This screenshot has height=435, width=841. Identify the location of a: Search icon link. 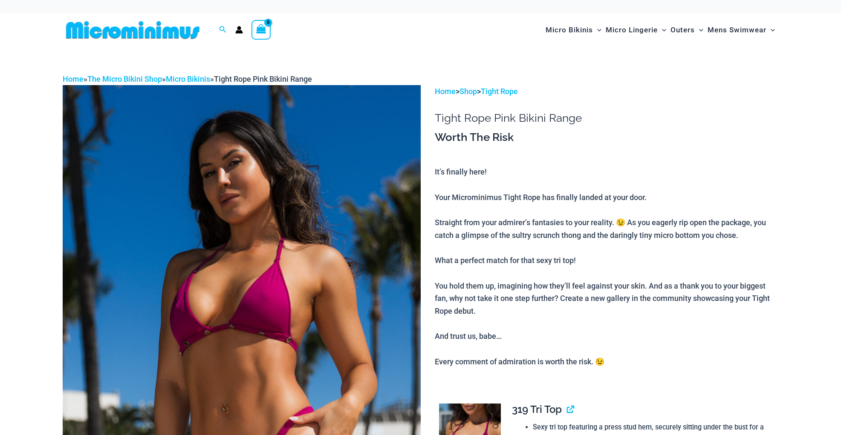
(223, 30).